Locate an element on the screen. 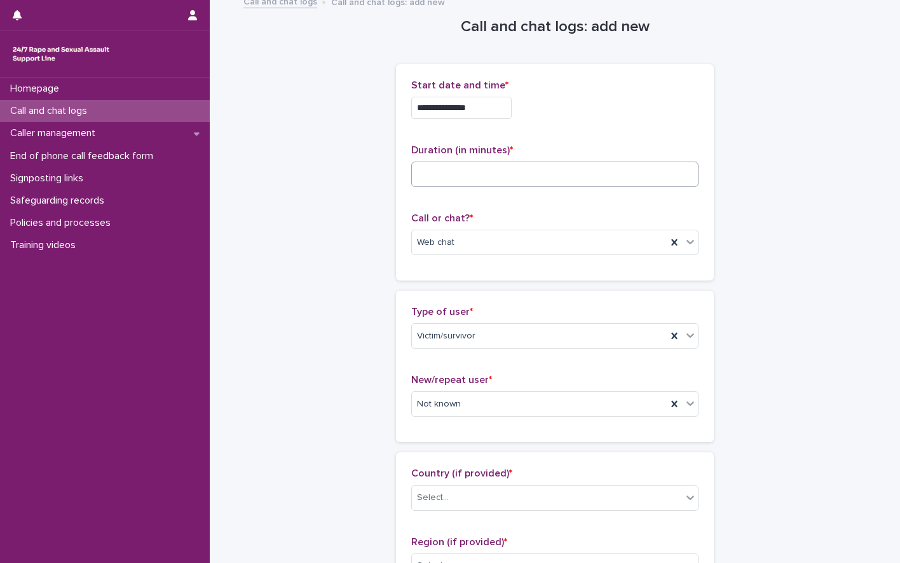 The height and width of the screenshot is (563, 900). span: Duration (in minutes) is located at coordinates (462, 150).